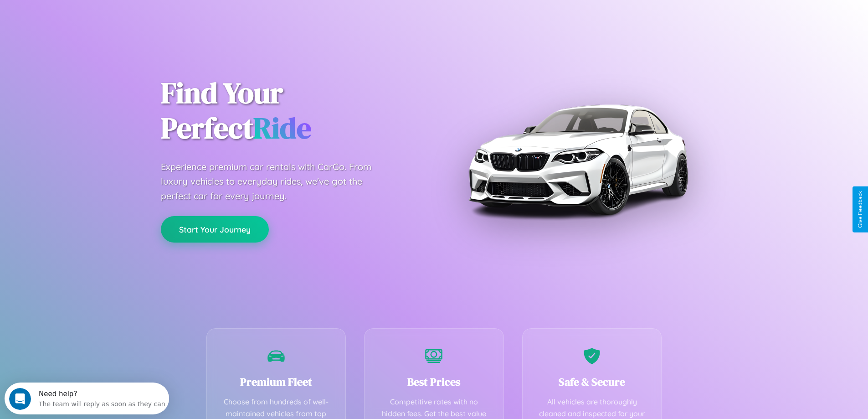 This screenshot has width=868, height=419. What do you see at coordinates (98, 11) in the screenshot?
I see `div: Need help?` at bounding box center [98, 11].